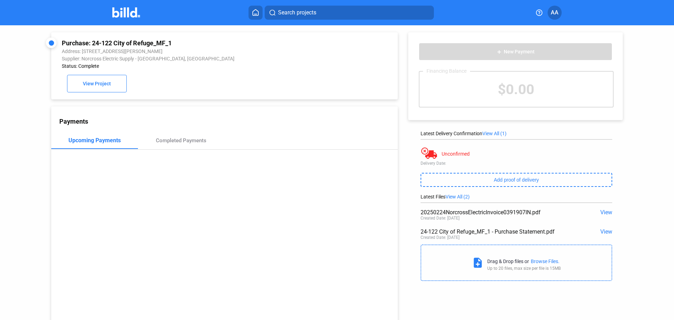  What do you see at coordinates (516, 89) in the screenshot?
I see `div: $0.00` at bounding box center [516, 89].